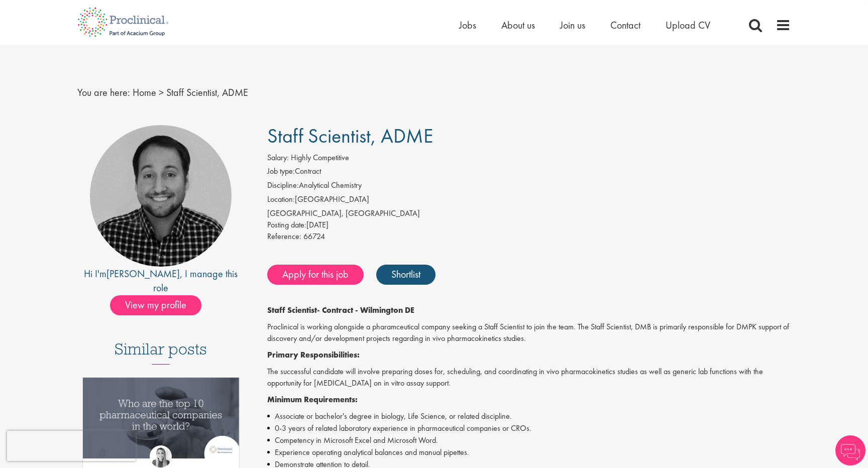 This screenshot has width=868, height=468. Describe the element at coordinates (161, 422) in the screenshot. I see `a: Link to a post` at that location.